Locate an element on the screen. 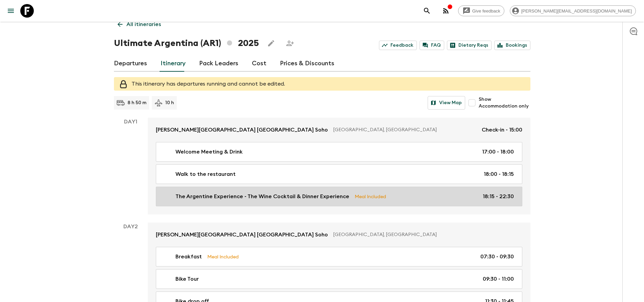  button: menu is located at coordinates (11, 11).